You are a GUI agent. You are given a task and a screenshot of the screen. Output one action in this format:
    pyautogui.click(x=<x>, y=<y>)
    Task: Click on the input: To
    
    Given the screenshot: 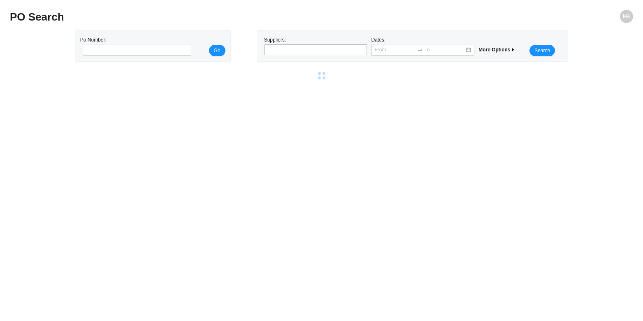 What is the action you would take?
    pyautogui.click(x=444, y=50)
    